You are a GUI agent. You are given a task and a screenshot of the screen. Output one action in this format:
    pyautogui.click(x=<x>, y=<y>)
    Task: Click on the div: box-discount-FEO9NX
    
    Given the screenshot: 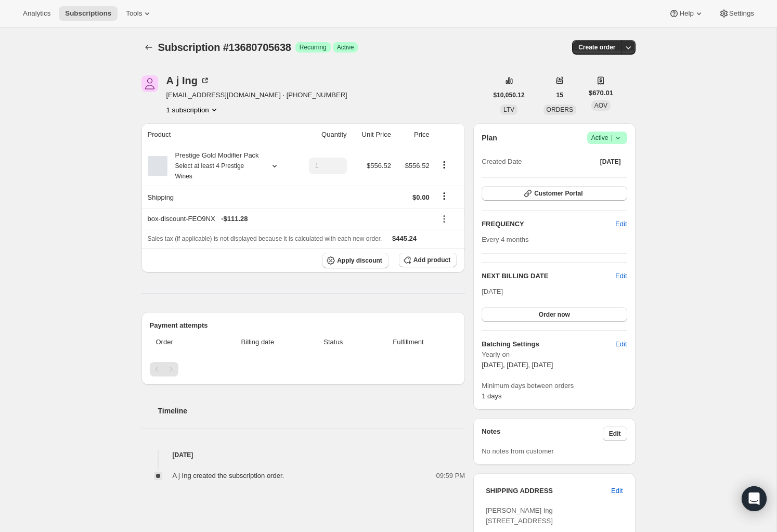 What is the action you would take?
    pyautogui.click(x=289, y=219)
    